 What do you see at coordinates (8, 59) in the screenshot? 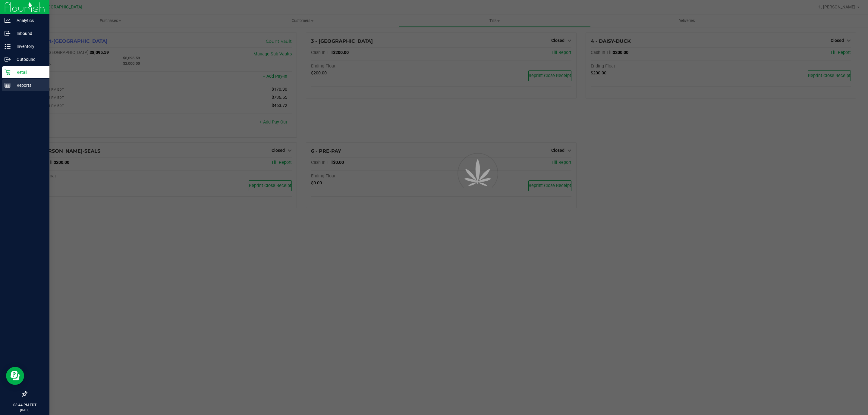
I see `inline-svg: Outbound` at bounding box center [8, 59].